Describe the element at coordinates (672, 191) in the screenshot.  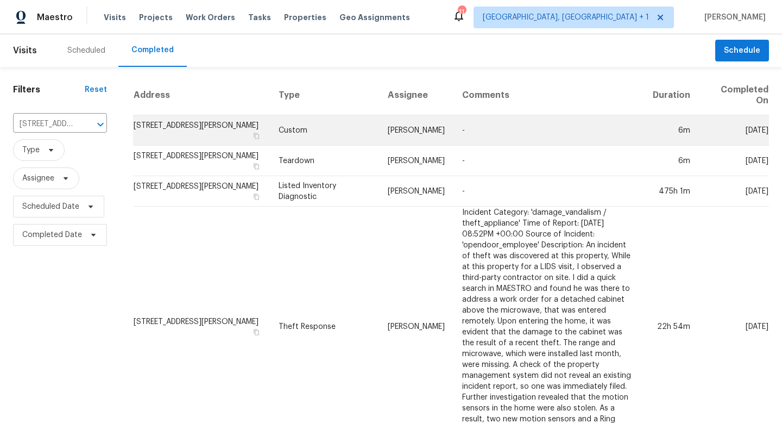
I see `td: 475h 1m` at that location.